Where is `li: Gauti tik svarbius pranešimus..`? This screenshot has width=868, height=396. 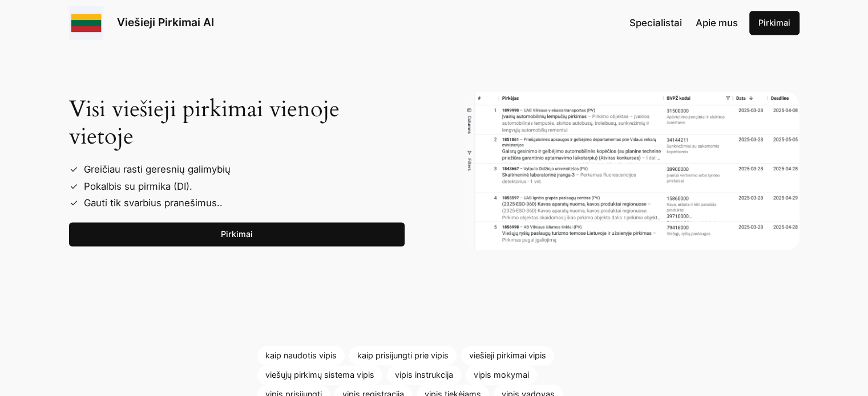 li: Gauti tik svarbius pranešimus.. is located at coordinates (241, 203).